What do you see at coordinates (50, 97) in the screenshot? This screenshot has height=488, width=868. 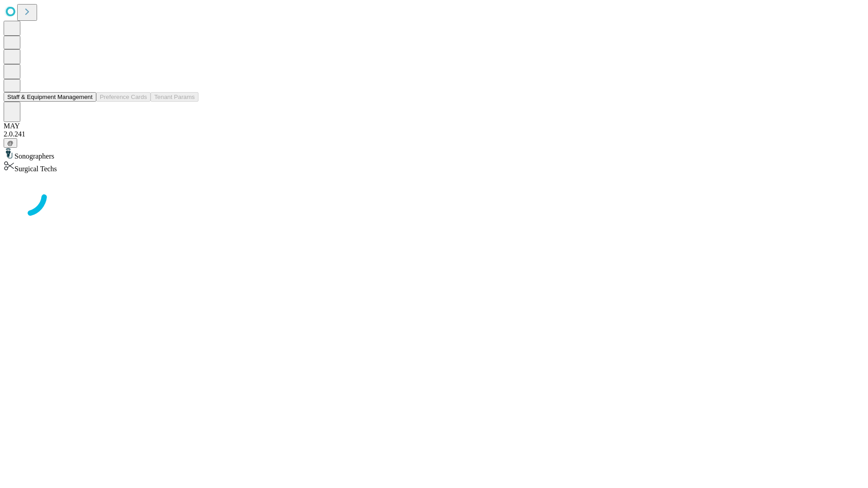 I see `button: Staff & Equipment Management` at bounding box center [50, 97].